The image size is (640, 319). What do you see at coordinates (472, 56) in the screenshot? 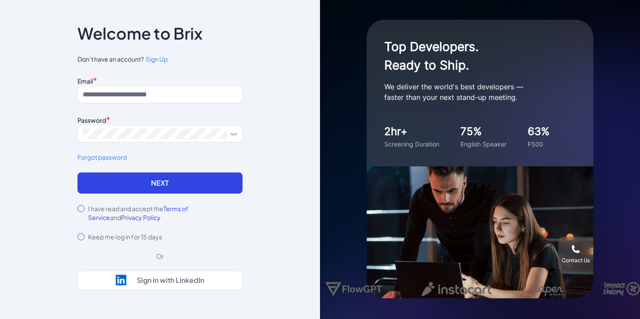
I see `h1: Top Developers. Ready to Ship.` at bounding box center [472, 56].